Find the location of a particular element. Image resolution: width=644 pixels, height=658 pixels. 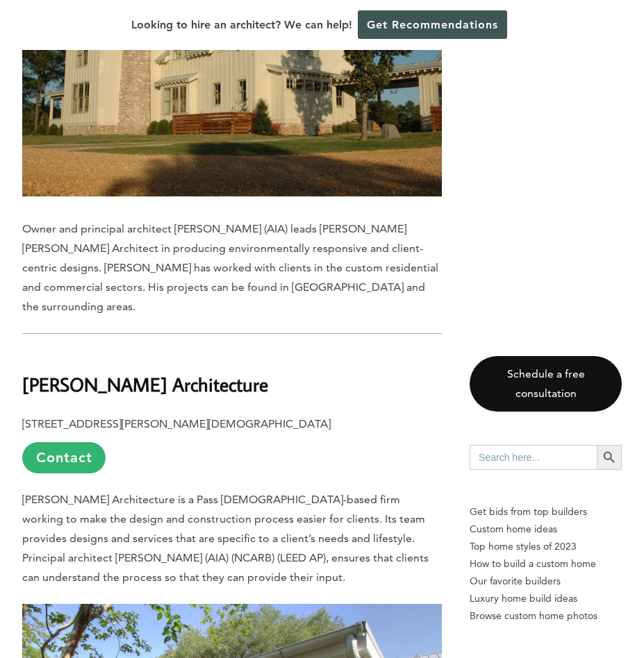

a: How to build a custom home is located at coordinates (545, 564).